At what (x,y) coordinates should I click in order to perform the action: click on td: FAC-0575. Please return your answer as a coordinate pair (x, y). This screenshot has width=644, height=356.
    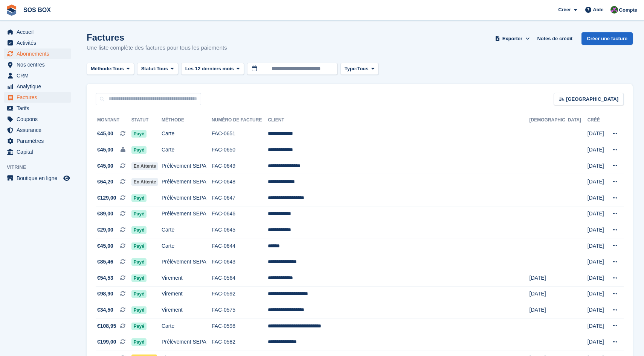
    Looking at the image, I should click on (239, 311).